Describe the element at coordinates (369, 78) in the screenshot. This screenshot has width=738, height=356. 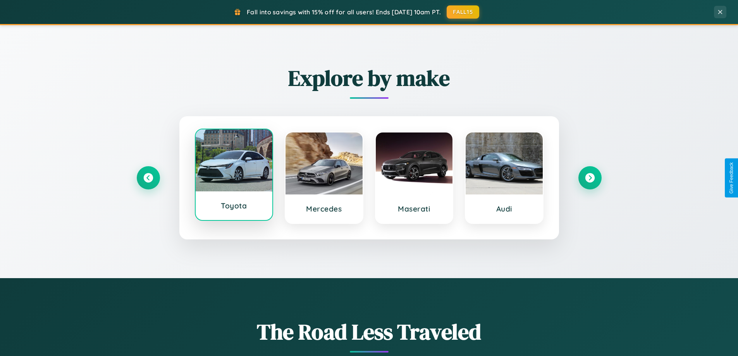
I see `h2: Explore by make` at that location.